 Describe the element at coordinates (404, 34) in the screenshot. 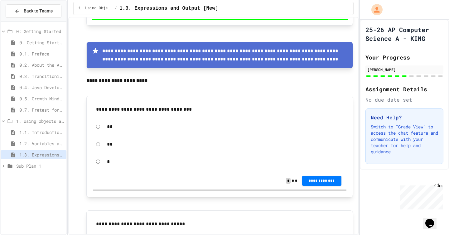

I see `h1: 25-26 AP Computer Science A - KING` at that location.